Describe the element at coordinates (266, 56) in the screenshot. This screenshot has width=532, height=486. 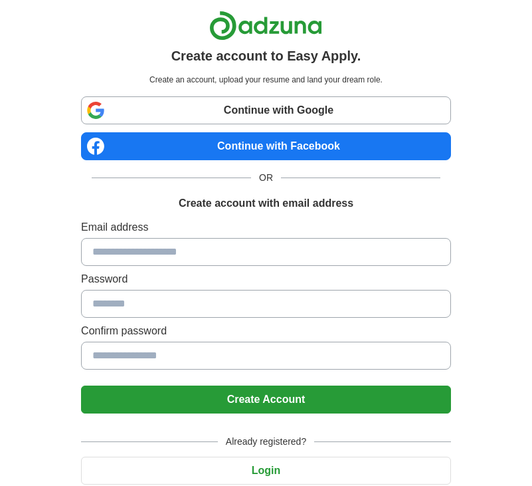
I see `h1: Create account to Easy Apply.` at that location.